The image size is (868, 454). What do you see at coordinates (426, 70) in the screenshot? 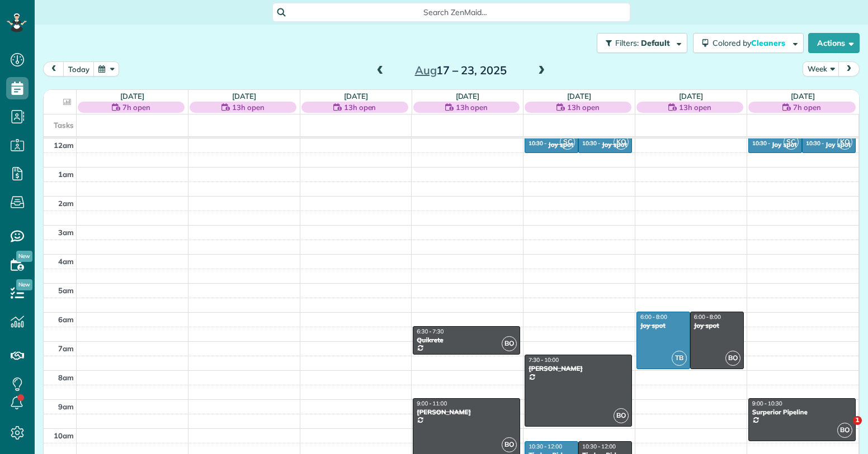
I see `span: Aug` at bounding box center [426, 70].